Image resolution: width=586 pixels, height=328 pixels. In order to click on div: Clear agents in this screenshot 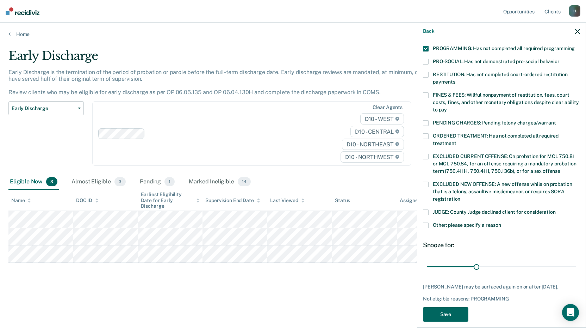, I will do `click(388, 107)`.